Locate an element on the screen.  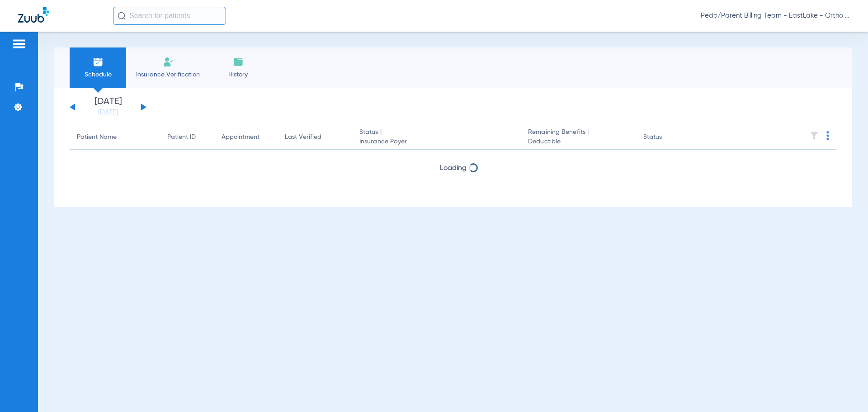
span: Insurance Payer is located at coordinates (436, 142).